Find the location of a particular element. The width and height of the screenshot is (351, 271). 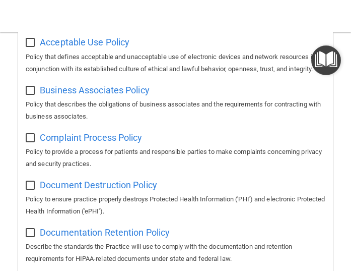

button: Open Resource Center is located at coordinates (326, 60).